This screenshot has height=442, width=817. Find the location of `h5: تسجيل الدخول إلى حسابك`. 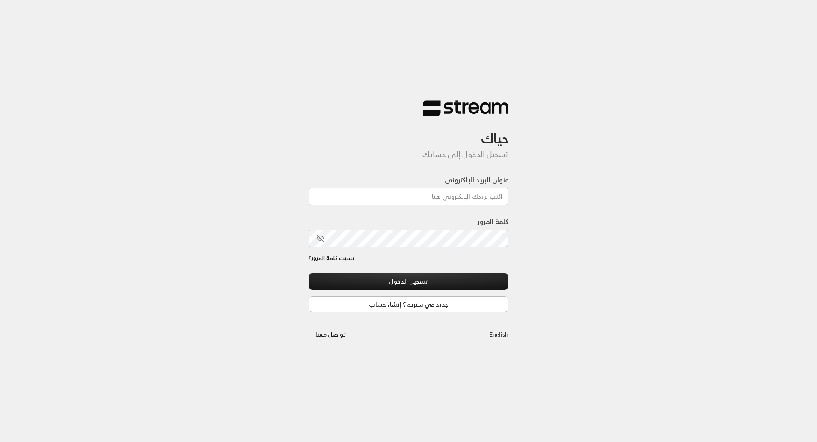

h5: تسجيل الدخول إلى حسابك is located at coordinates (409, 155).